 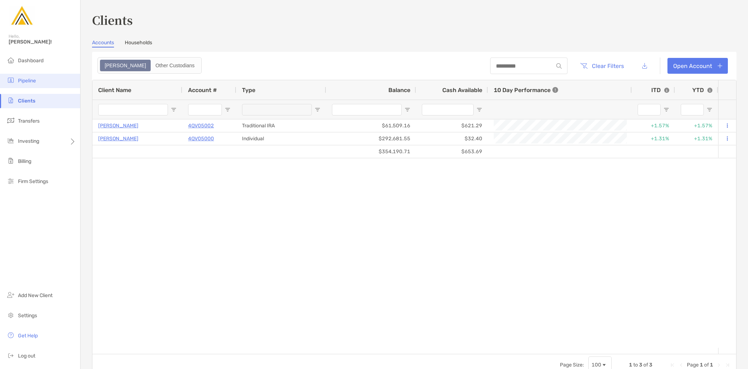 What do you see at coordinates (448, 110) in the screenshot?
I see `input: Cash Available Filter Input` at bounding box center [448, 110].